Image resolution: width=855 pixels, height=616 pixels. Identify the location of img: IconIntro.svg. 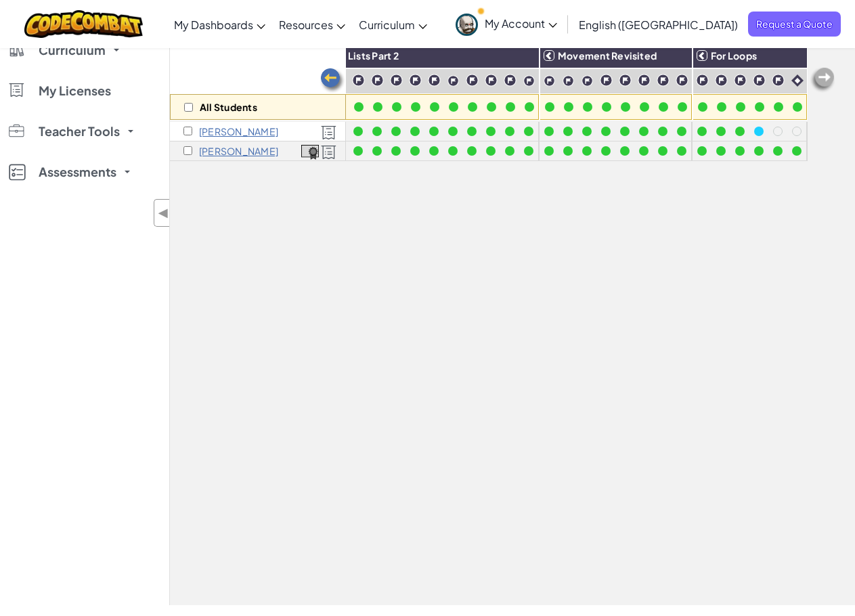
(798, 81).